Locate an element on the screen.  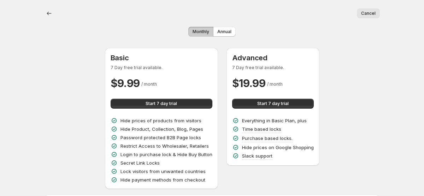
button: Cancel is located at coordinates (368, 13).